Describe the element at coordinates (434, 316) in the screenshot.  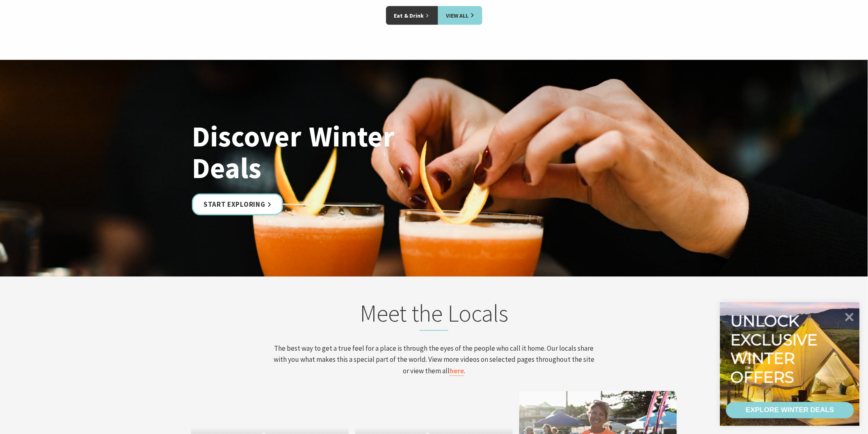
I see `h2: Meet the Locals` at that location.